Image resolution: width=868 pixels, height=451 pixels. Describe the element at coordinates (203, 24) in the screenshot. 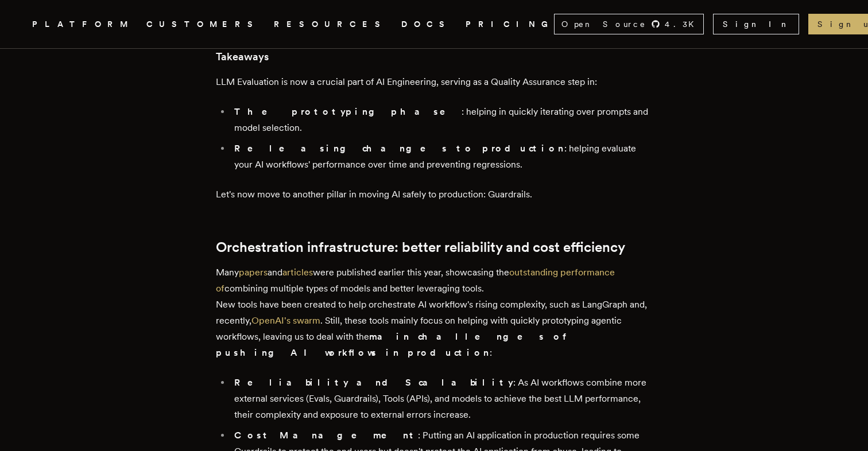

I see `a: CUSTOMERS` at that location.